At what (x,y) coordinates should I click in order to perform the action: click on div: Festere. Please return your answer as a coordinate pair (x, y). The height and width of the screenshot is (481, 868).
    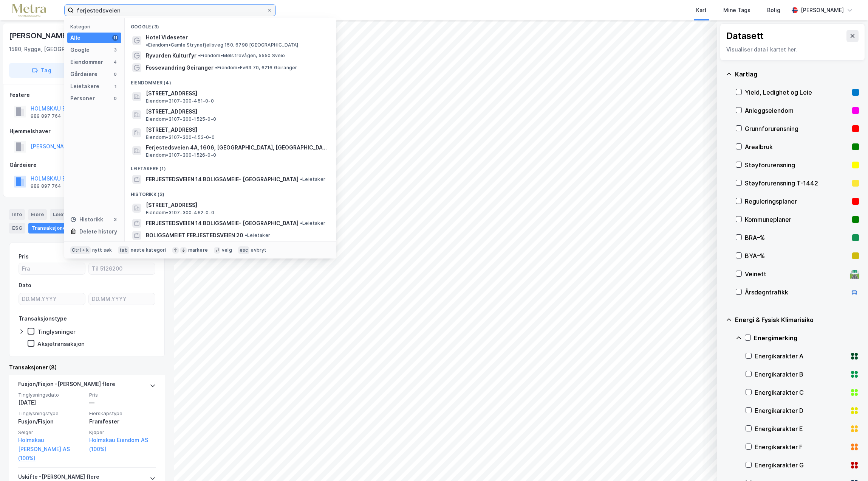
    Looking at the image, I should click on (87, 95).